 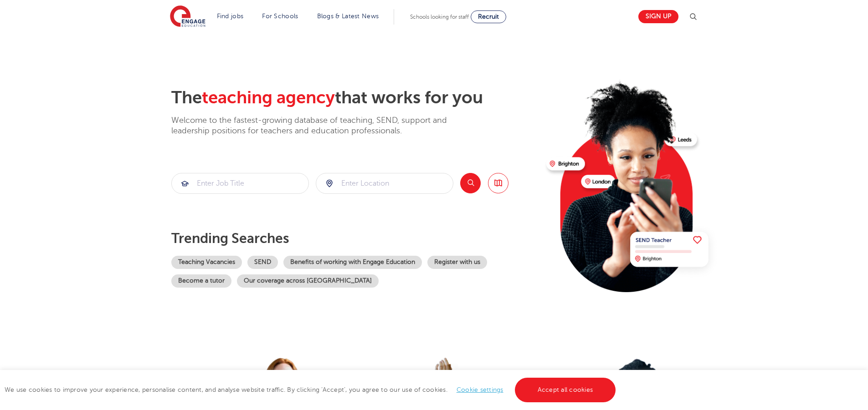 I want to click on img: Engage Education, so click(x=188, y=17).